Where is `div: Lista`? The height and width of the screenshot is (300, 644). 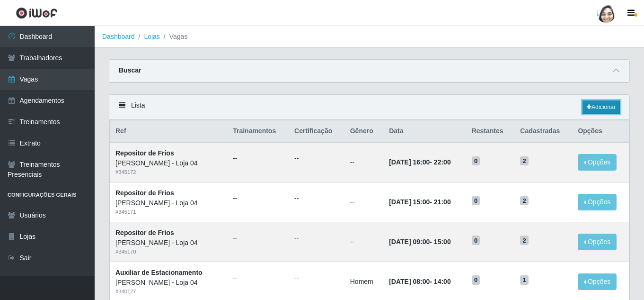 div: Lista is located at coordinates (369, 107).